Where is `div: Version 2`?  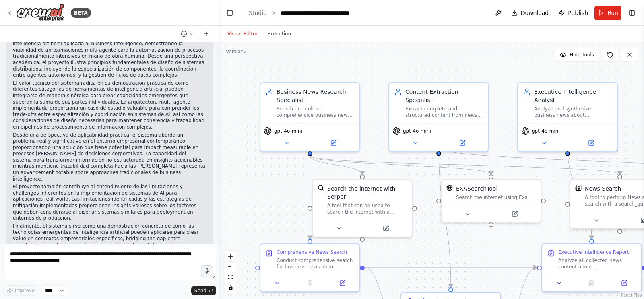
div: Version 2 is located at coordinates (236, 51).